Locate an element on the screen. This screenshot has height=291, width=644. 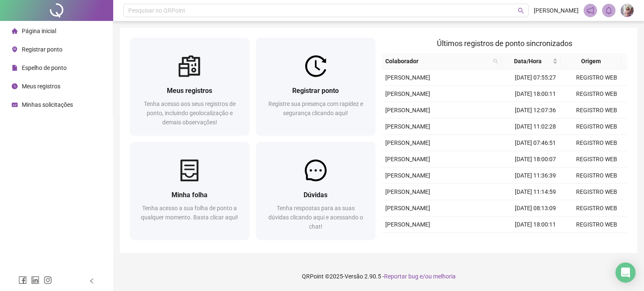
span: notification is located at coordinates (590, 11).